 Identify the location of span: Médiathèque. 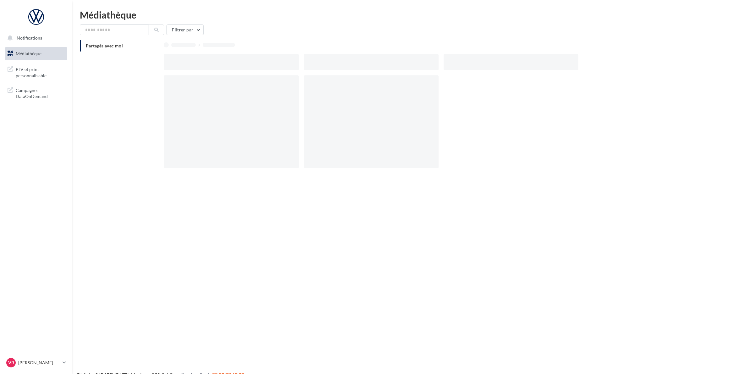
(29, 53).